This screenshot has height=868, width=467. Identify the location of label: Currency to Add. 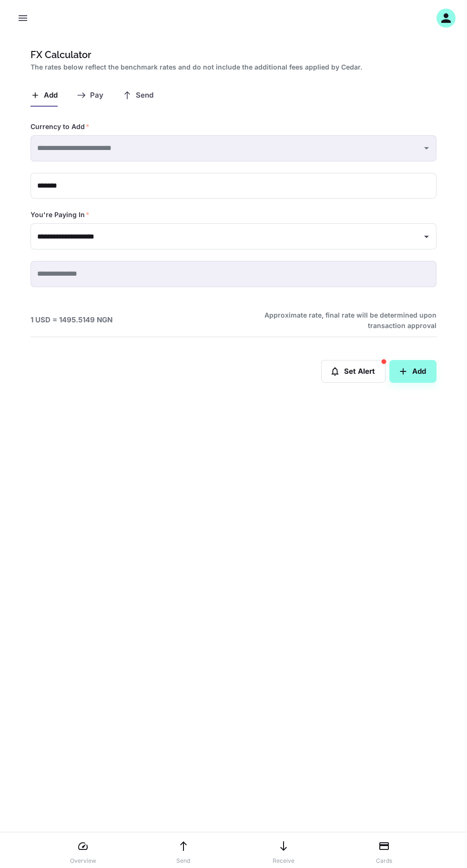
(60, 126).